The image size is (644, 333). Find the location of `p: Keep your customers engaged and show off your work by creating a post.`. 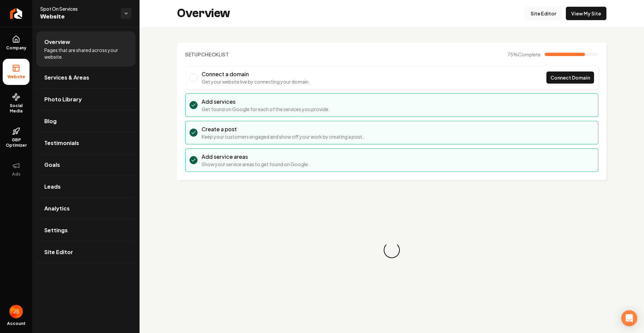

p: Keep your customers engaged and show off your work by creating a post. is located at coordinates (282, 137).